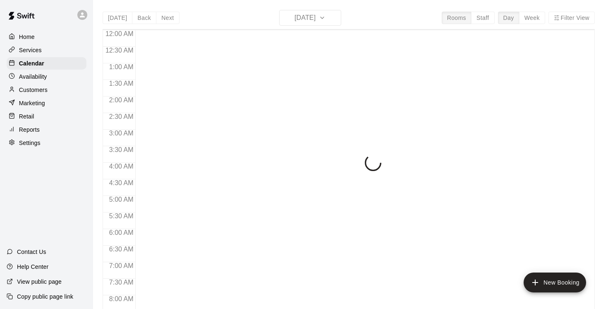 The image size is (608, 309). Describe the element at coordinates (30, 50) in the screenshot. I see `p: Services` at that location.